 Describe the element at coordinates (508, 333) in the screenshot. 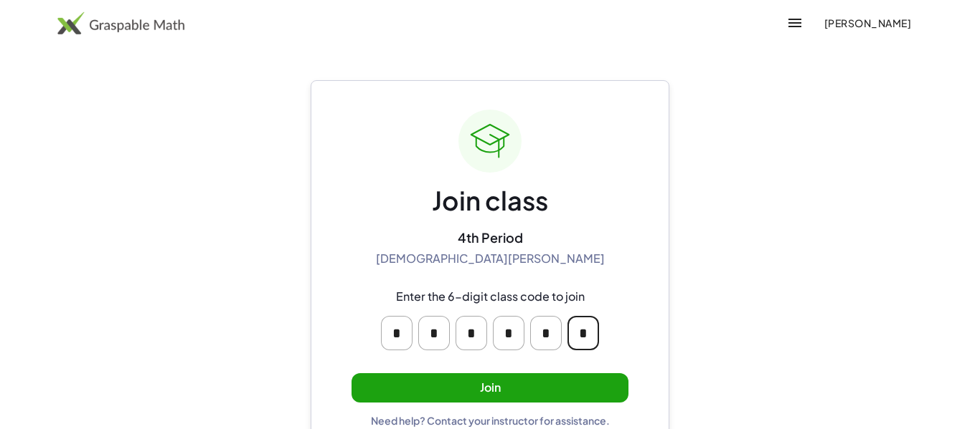

I see `input: Please enter OTP character 4` at that location.